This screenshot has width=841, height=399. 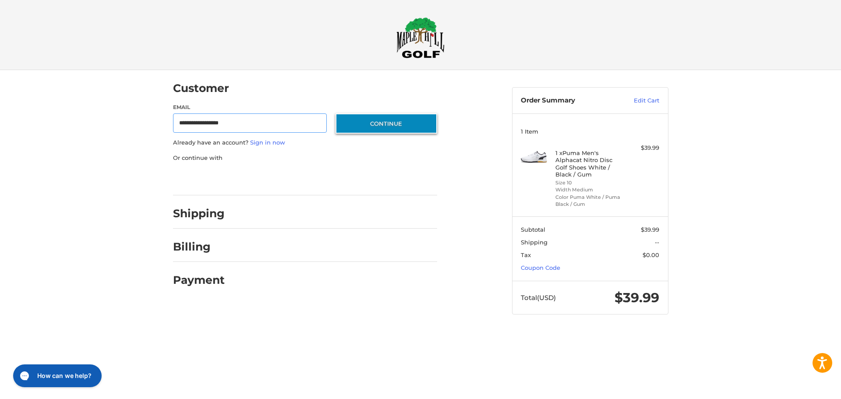 I want to click on a: Sign in now, so click(x=268, y=142).